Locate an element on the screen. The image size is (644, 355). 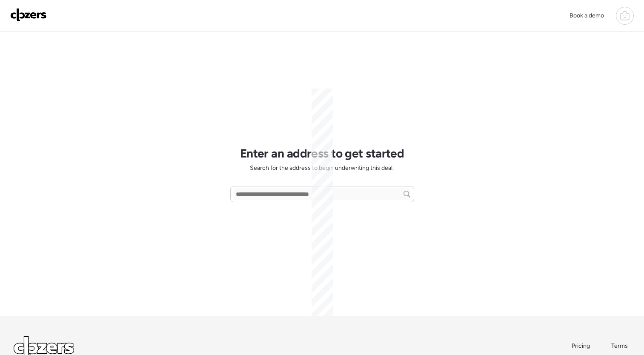
a: Pricing is located at coordinates (581, 346).